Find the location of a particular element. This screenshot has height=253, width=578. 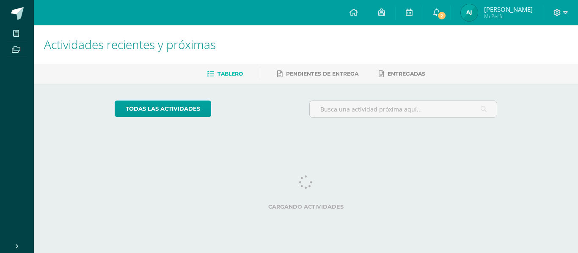

span: Entregadas is located at coordinates (406, 74).